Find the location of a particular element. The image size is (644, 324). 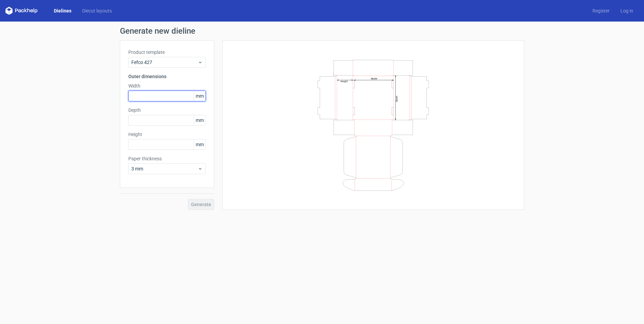

label: Width is located at coordinates (167, 86).